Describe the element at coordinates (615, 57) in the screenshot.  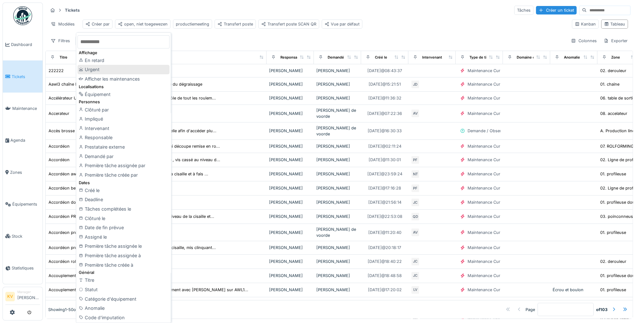
I see `div: Zone` at that location.